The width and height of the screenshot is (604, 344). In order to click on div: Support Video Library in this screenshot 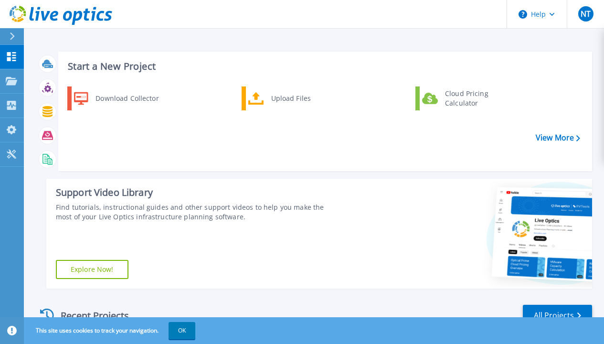, I will do `click(198, 192)`.